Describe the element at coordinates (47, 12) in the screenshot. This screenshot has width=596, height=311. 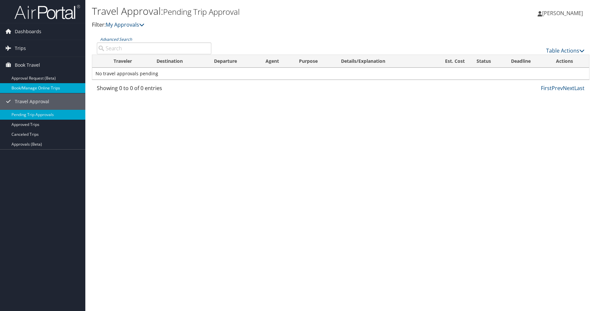
I see `img: airportal-logo.png` at that location.